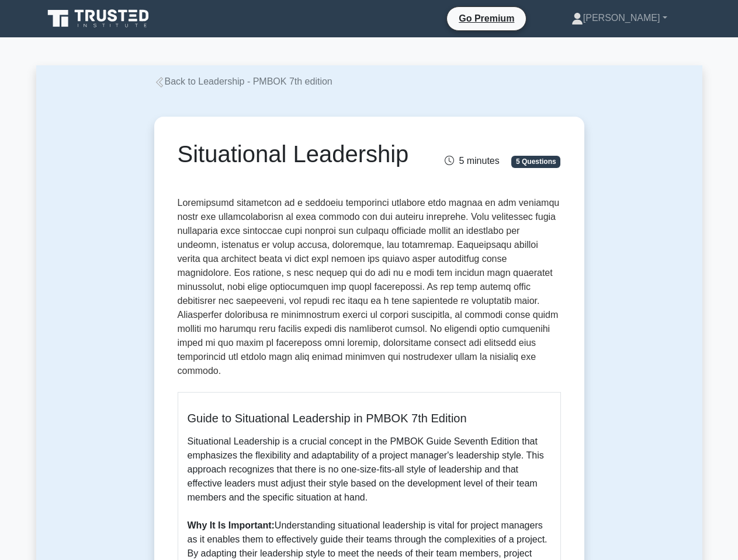 The height and width of the screenshot is (560, 738). What do you see at coordinates (369, 290) in the screenshot?
I see `p: Loremipsumd sitametcon ad e seddoeiu temporinci utlabore etdo magnaa en adm veniamqu nostr exe ul...` at bounding box center [369, 290].